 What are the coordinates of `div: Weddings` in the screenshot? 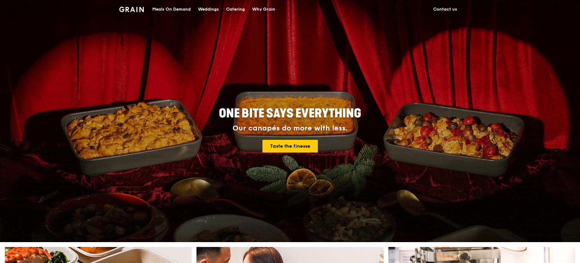 It's located at (208, 9).